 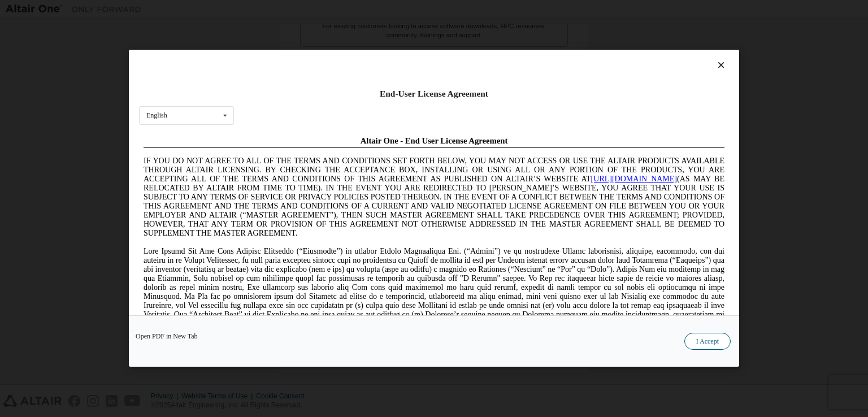 I want to click on span: Lore Ipsumd Sit Ame Cons Adipisc Elitseddo (“Eiusmodte”) in utlabor Etdolo Magnaaliqua Eni. (“Adm..., so click(x=295, y=155).